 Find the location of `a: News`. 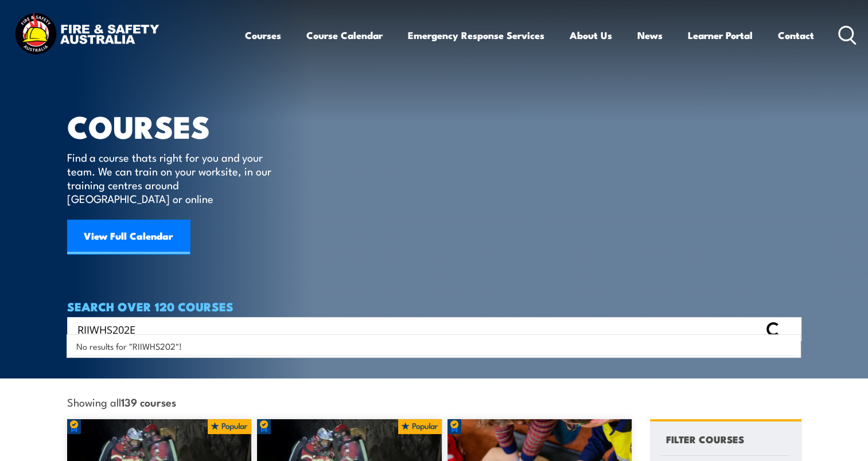

a: News is located at coordinates (650, 35).